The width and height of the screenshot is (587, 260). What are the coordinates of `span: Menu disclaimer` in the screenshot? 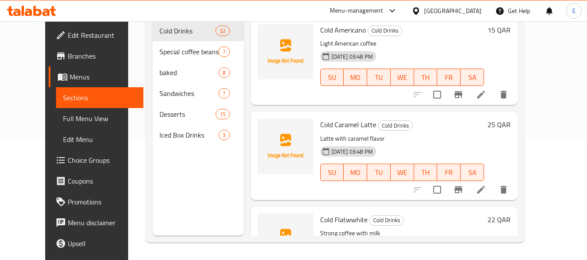 It's located at (102, 223).